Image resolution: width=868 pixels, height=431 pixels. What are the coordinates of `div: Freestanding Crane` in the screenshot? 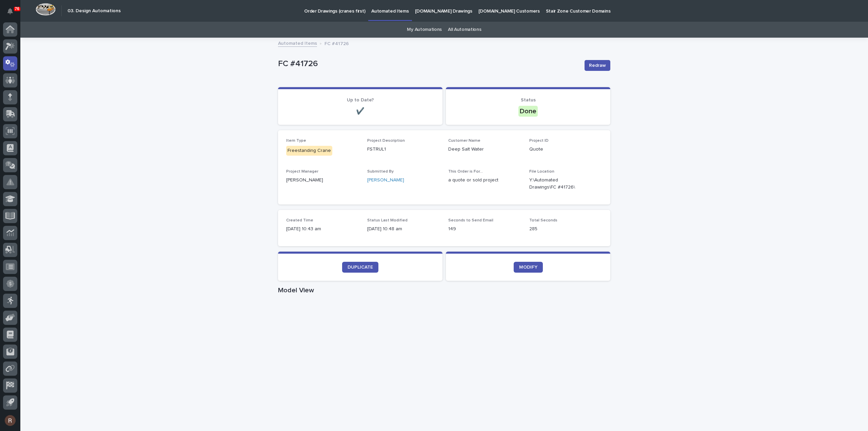 It's located at (309, 150).